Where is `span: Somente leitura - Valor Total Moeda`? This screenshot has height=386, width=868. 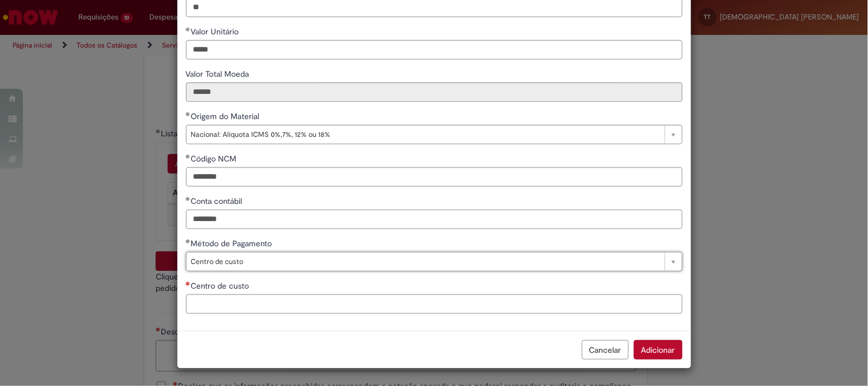
span: Somente leitura - Valor Total Moeda is located at coordinates (218, 74).